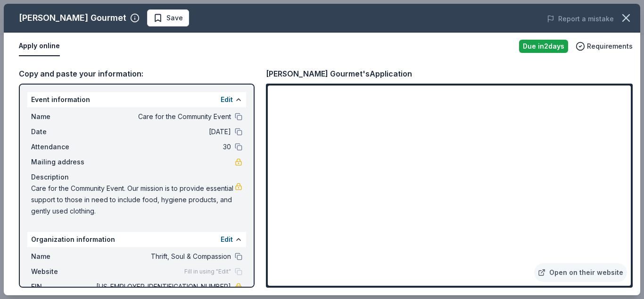 The width and height of the screenshot is (644, 299). Describe the element at coordinates (62, 162) in the screenshot. I see `span: Mailing address` at that location.